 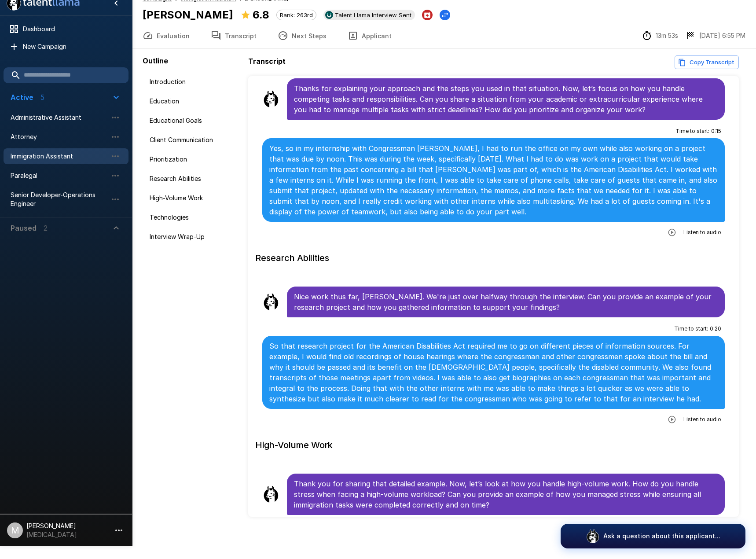 I want to click on div: The time between starting and completing the interview, so click(x=660, y=36).